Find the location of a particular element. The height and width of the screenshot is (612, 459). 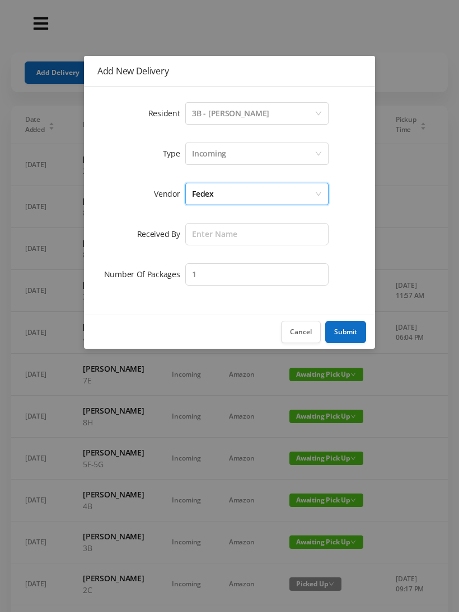

div: 3B - Kathleen DeCoursey is located at coordinates (230, 114).